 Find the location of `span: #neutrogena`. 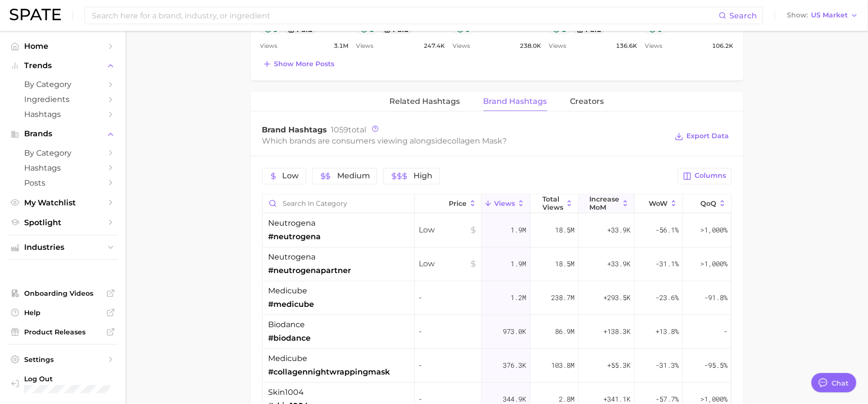

span: #neutrogena is located at coordinates (295, 237).